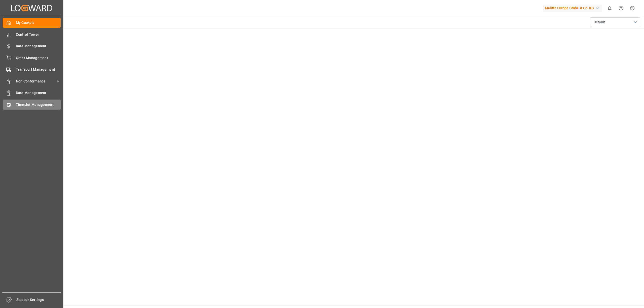 This screenshot has height=308, width=644. I want to click on a: Order Management, so click(32, 58).